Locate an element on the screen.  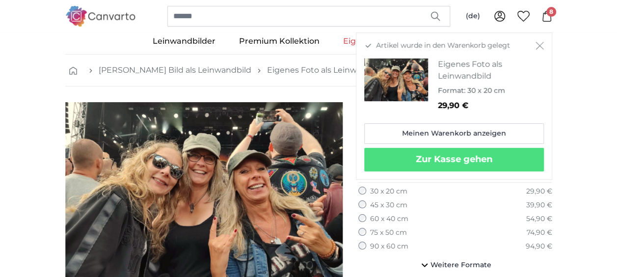
label: 75 x 50 cm is located at coordinates (388, 233).